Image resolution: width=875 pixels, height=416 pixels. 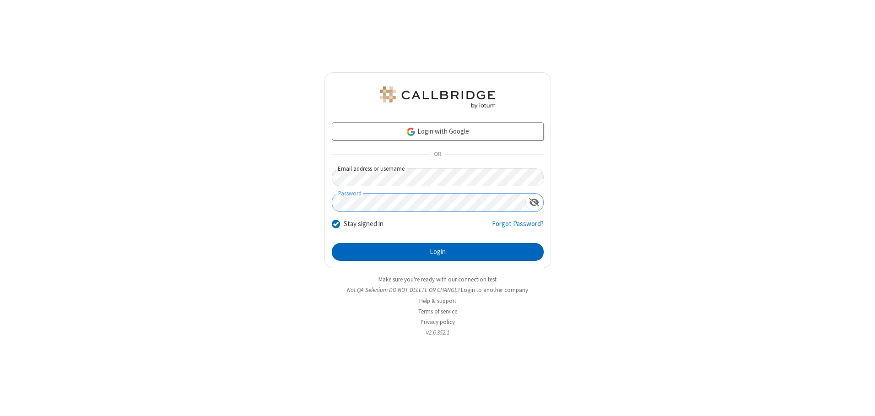 What do you see at coordinates (437, 97) in the screenshot?
I see `img: QA Selenium DO NOT DELETE OR CHANGE` at bounding box center [437, 97].